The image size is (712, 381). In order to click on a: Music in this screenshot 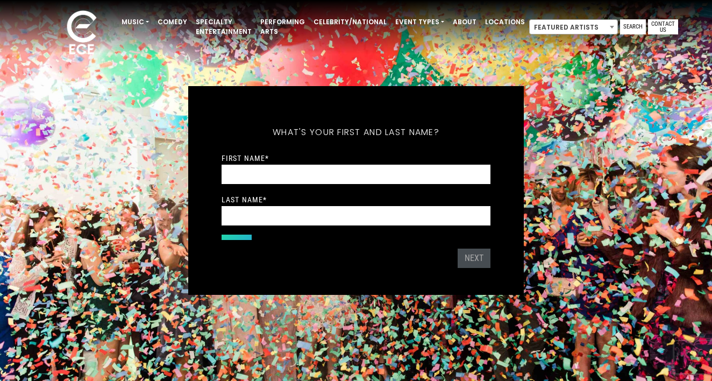, I will do `click(135, 22)`.